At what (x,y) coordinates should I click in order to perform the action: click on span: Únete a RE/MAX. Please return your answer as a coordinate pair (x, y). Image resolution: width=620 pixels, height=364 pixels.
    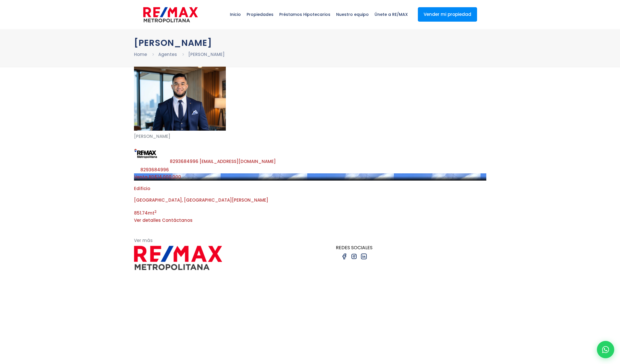
    Looking at the image, I should click on (391, 14).